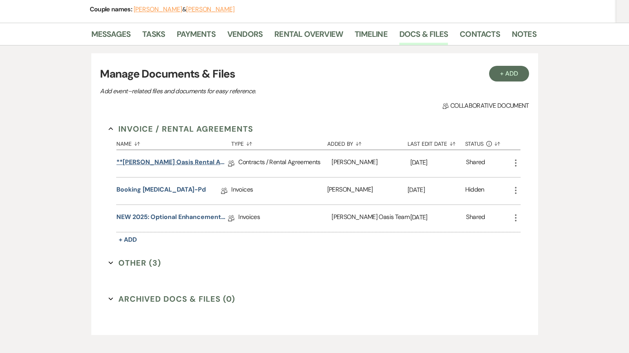 This screenshot has height=353, width=629. I want to click on button: Invoice / Rental Agreements, so click(181, 129).